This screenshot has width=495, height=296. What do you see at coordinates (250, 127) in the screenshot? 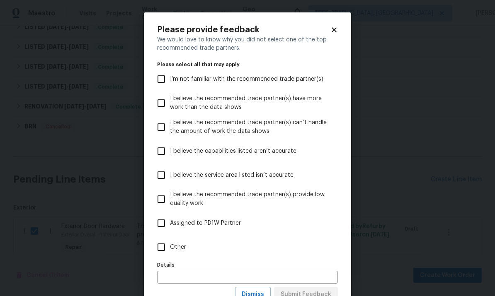
I see `span: I believe the recommended trade partner(s) can’t handle the amount of work the data shows` at bounding box center [250, 127].